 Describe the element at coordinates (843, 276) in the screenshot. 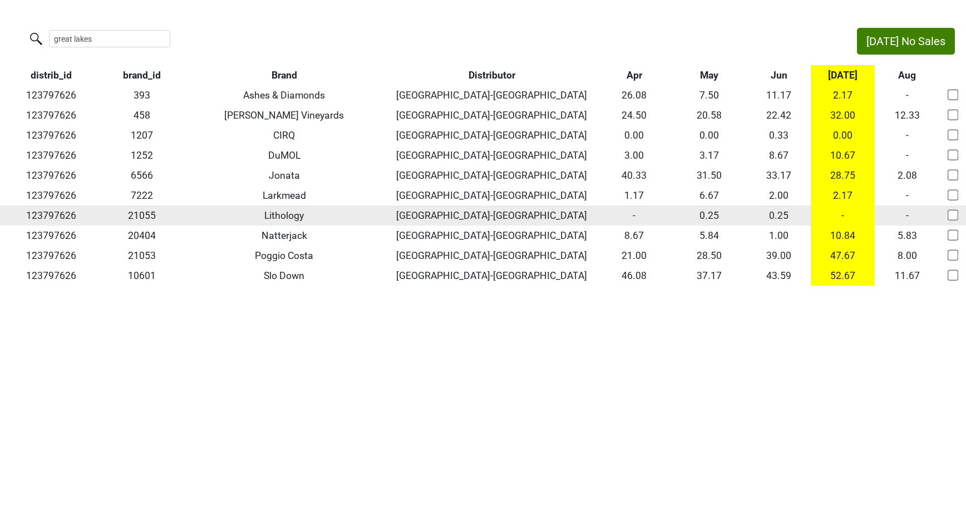

I see `td: 52.67` at that location.